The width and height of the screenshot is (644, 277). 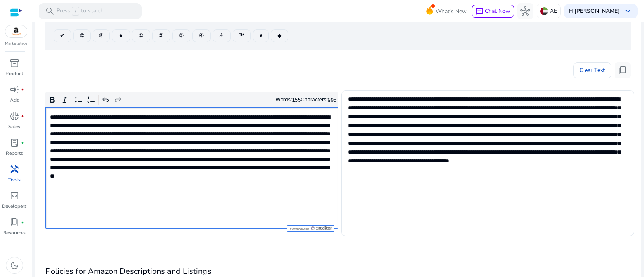 I want to click on button: ③, so click(x=181, y=36).